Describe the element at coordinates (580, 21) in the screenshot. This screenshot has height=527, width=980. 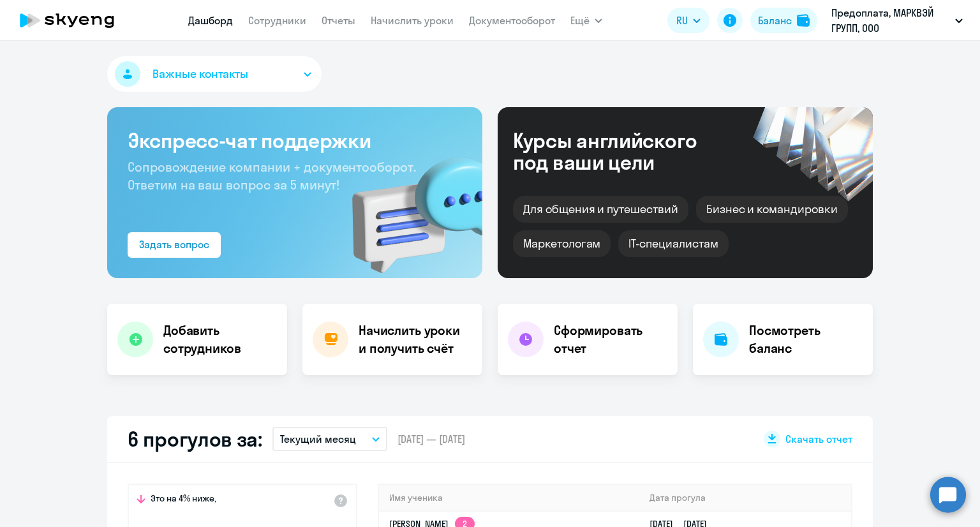
I see `span: Ещё` at that location.